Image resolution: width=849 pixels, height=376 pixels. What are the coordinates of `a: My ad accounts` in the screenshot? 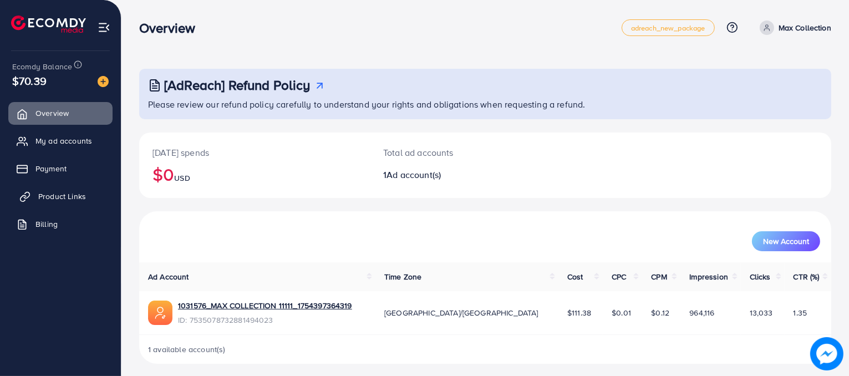 It's located at (60, 141).